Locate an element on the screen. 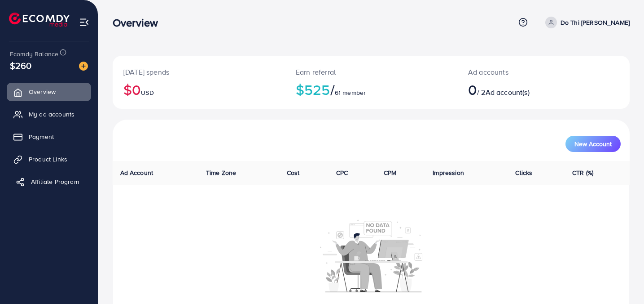  span: 61 member is located at coordinates (350, 92).